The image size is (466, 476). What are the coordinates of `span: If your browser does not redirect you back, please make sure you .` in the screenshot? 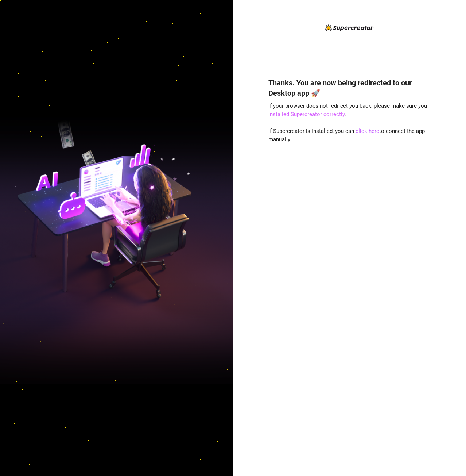 It's located at (347, 110).